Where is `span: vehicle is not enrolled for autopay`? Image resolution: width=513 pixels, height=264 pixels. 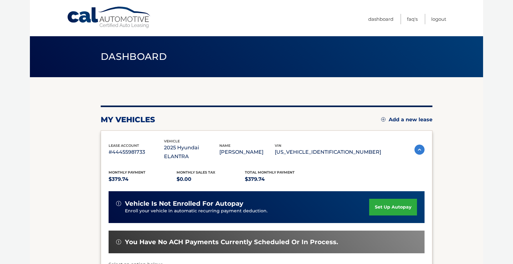
span: vehicle is not enrolled for autopay is located at coordinates (184, 203).